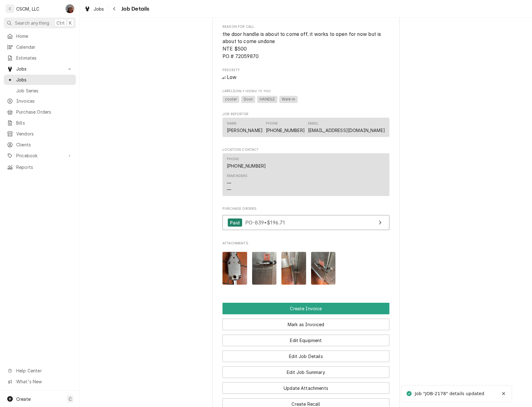 The image size is (532, 407). Describe the element at coordinates (114, 9) in the screenshot. I see `button: Navigate back` at that location.